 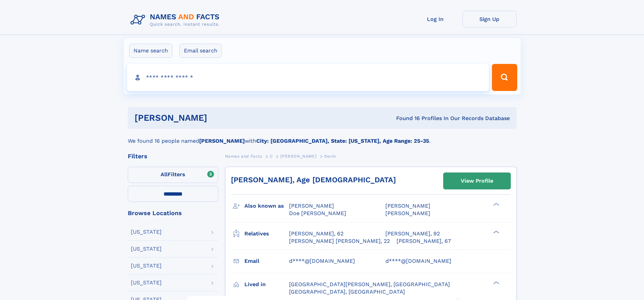 I want to click on img: Logo Names and Facts, so click(x=177, y=20).